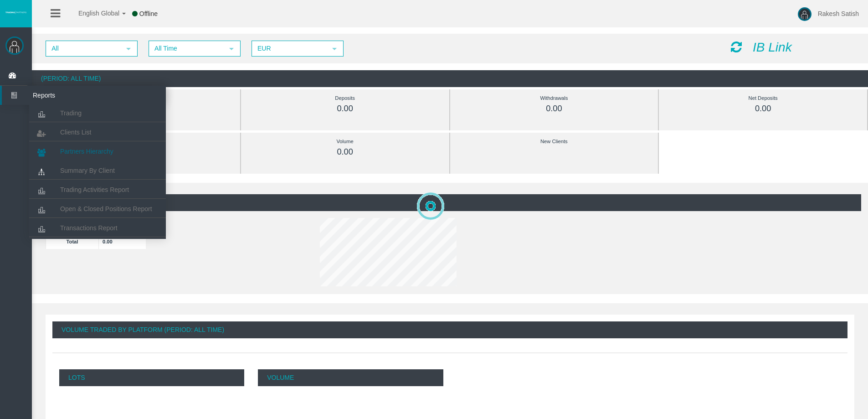 The height and width of the screenshot is (419, 868). What do you see at coordinates (450, 330) in the screenshot?
I see `div: Volume Traded By Platform (Period: All Time)` at bounding box center [450, 330].